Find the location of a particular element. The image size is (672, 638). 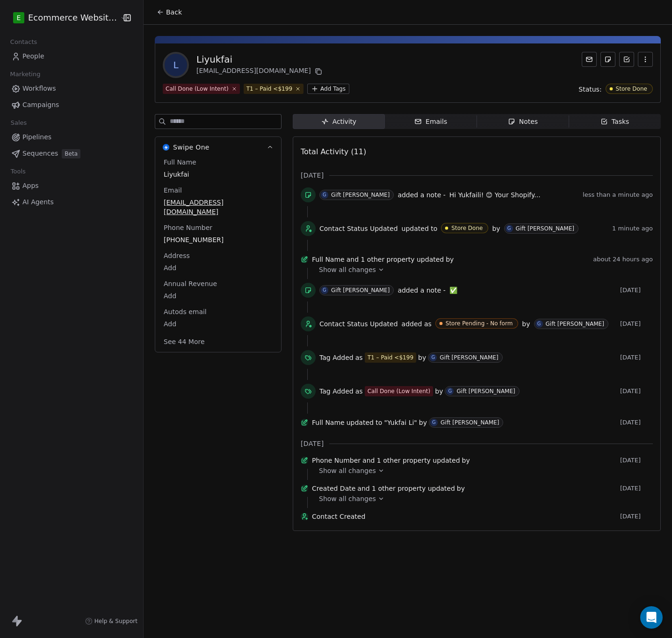

a: People is located at coordinates (71, 56).